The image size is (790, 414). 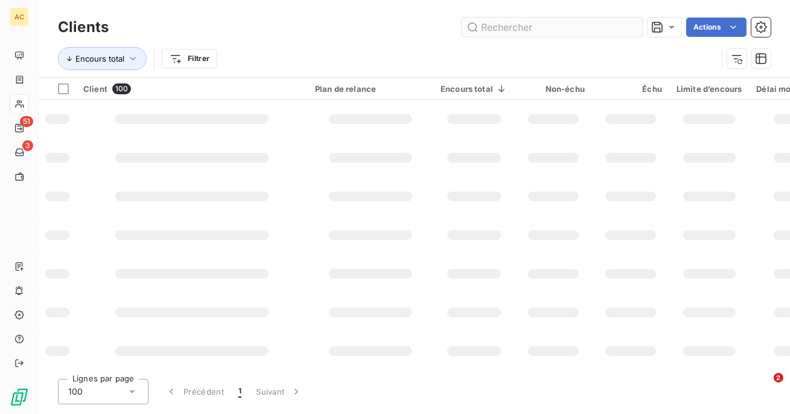 I want to click on div: Non-échu, so click(x=554, y=89).